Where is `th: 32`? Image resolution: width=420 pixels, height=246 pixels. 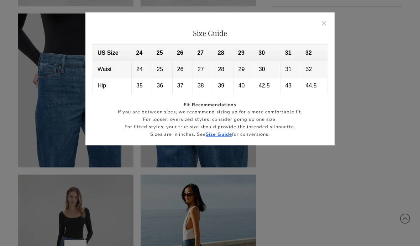 th: 32 is located at coordinates (314, 53).